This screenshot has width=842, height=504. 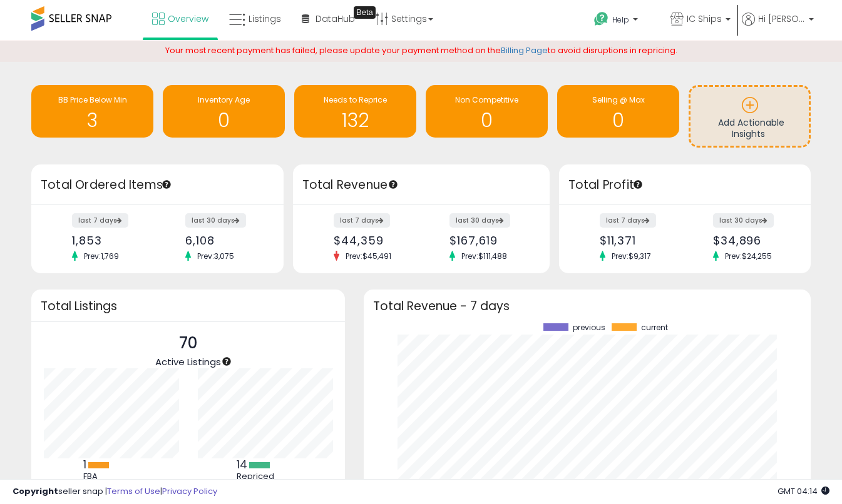 I want to click on span: Your most recent payment has failed, please update your payment method on the to avoid disruption..., so click(x=421, y=50).